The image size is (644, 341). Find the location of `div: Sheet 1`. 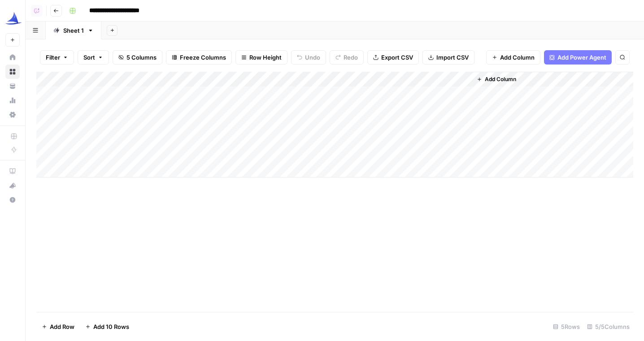

div: Sheet 1 is located at coordinates (73, 31).